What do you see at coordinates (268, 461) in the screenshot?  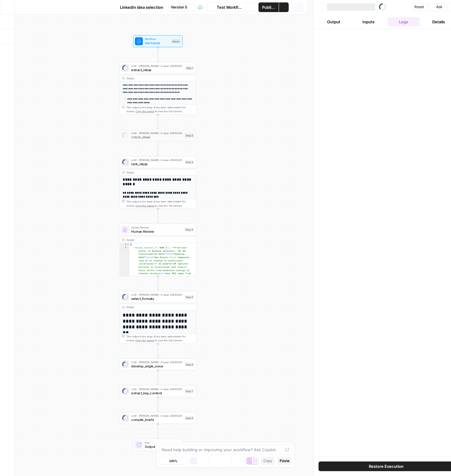 I see `span: Copy` at bounding box center [268, 461].